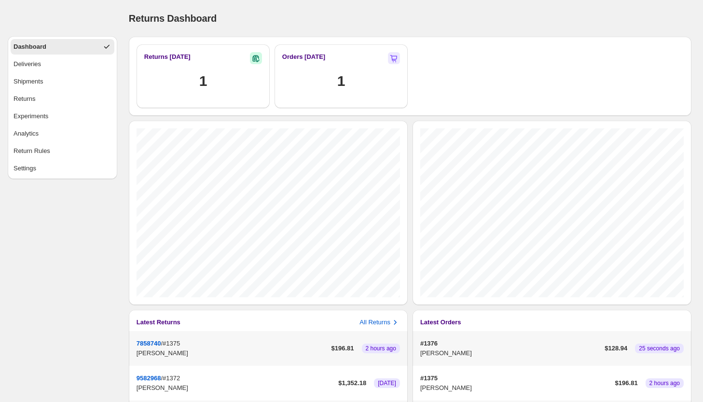 This screenshot has height=402, width=703. What do you see at coordinates (171, 378) in the screenshot?
I see `span: #1372` at bounding box center [171, 378].